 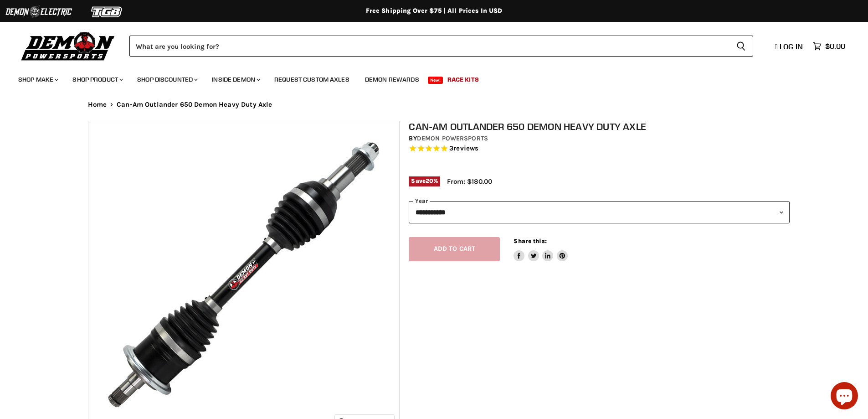 What do you see at coordinates (464, 148) in the screenshot?
I see `span: 3 reviews` at bounding box center [464, 148].